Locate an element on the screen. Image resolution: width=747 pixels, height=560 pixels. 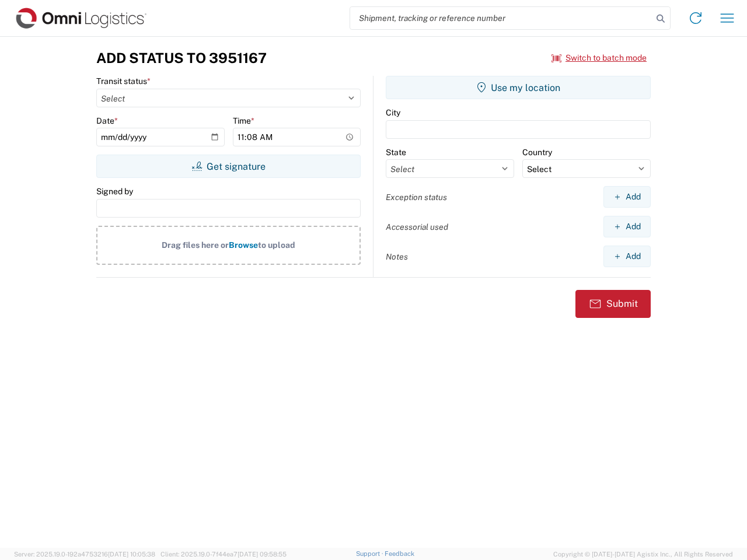
a: Support is located at coordinates (371, 553).